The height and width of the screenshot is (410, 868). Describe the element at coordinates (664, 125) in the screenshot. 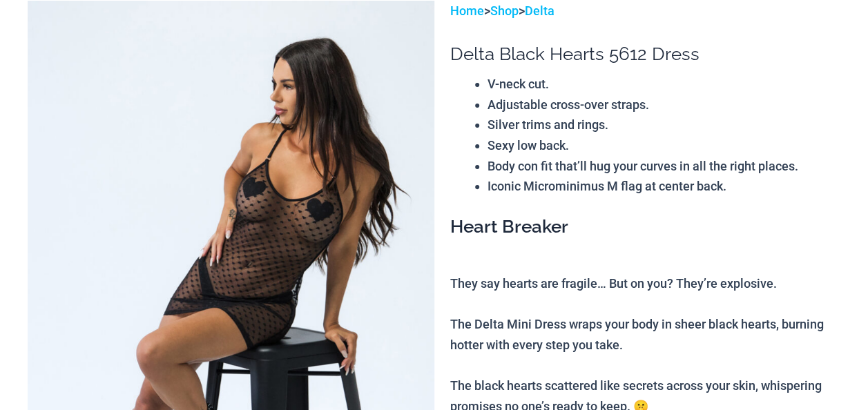

I see `li: Silver trims and rings.` at that location.